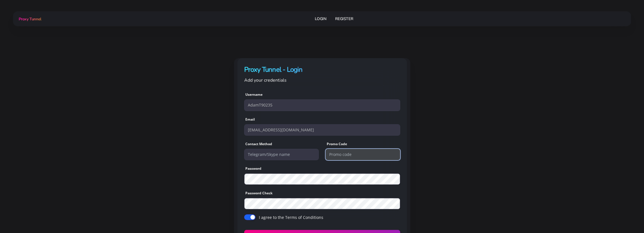 The height and width of the screenshot is (233, 644). Describe the element at coordinates (253, 169) in the screenshot. I see `label: Password` at that location.